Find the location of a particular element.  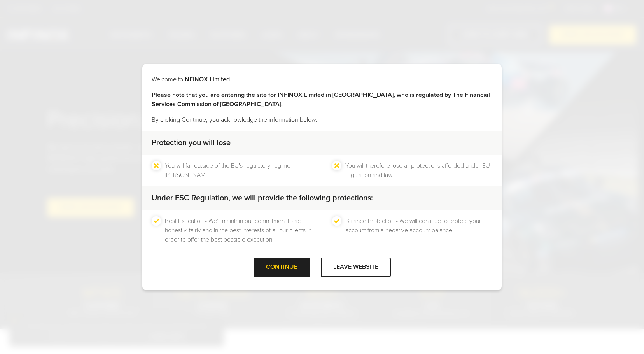

div: CONTINUE is located at coordinates (282, 267).